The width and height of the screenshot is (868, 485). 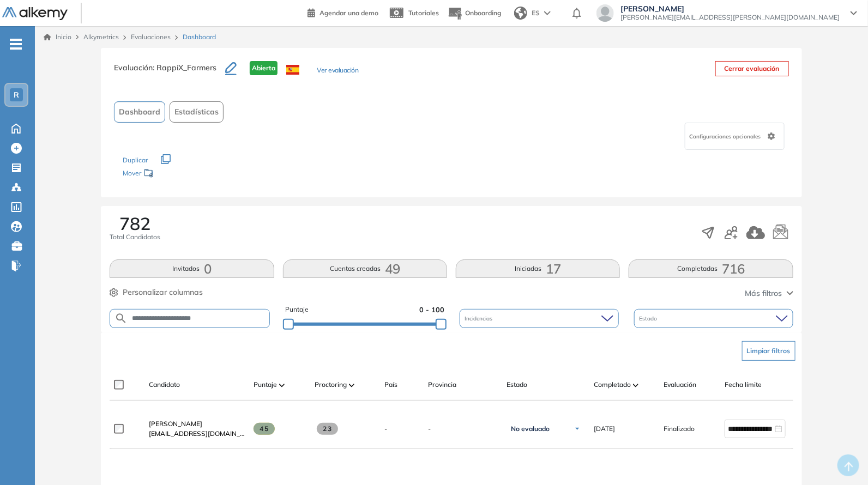 What do you see at coordinates (16, 95) in the screenshot?
I see `span: R` at bounding box center [16, 95].